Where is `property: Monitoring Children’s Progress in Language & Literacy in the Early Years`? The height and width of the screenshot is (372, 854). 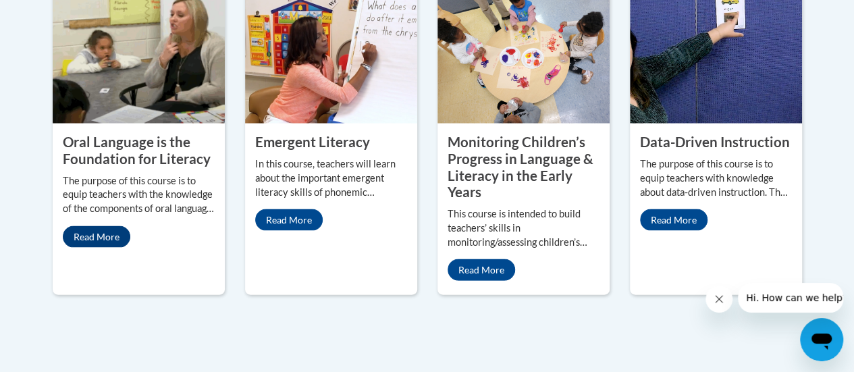 property: Monitoring Children’s Progress in Language & Literacy in the Early Years is located at coordinates (520, 167).